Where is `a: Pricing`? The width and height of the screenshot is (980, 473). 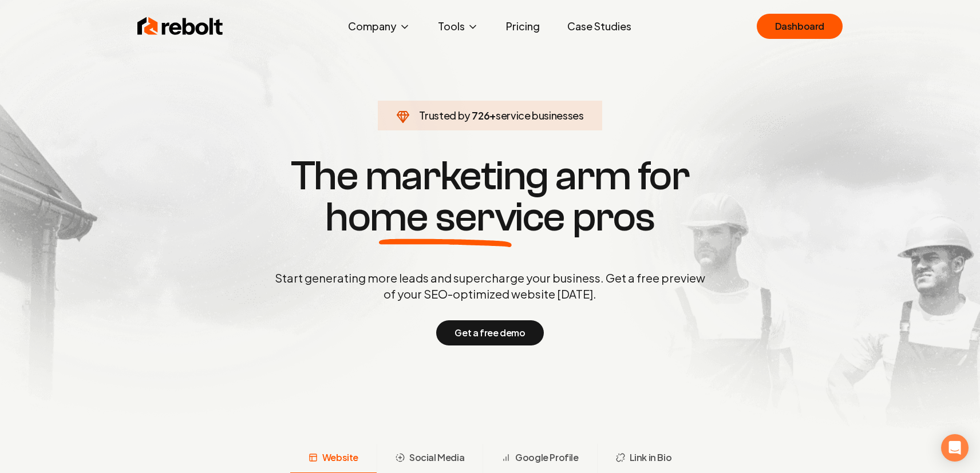 a: Pricing is located at coordinates (523, 27).